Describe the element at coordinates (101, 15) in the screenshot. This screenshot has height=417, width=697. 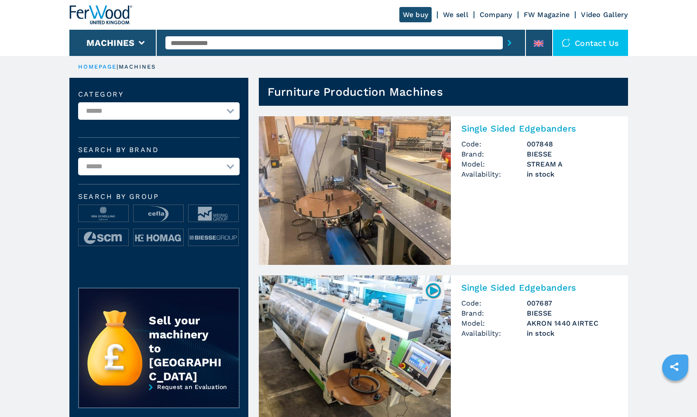
I see `img: Ferwood` at that location.